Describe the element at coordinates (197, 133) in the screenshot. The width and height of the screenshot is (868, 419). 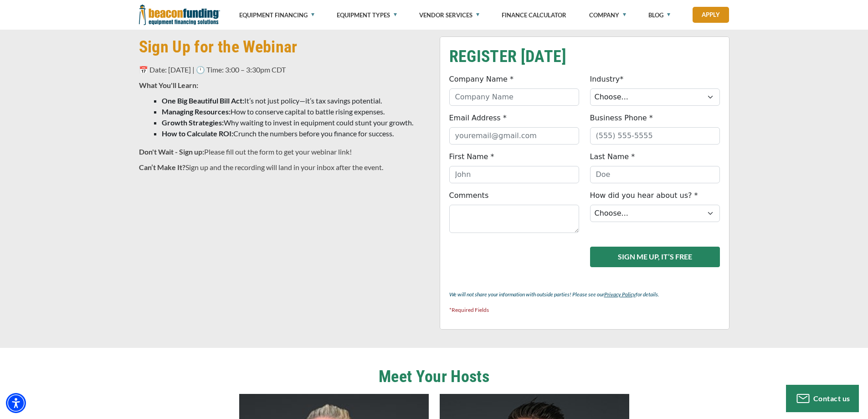
I see `strong: How to Calculate ROI:` at that location.